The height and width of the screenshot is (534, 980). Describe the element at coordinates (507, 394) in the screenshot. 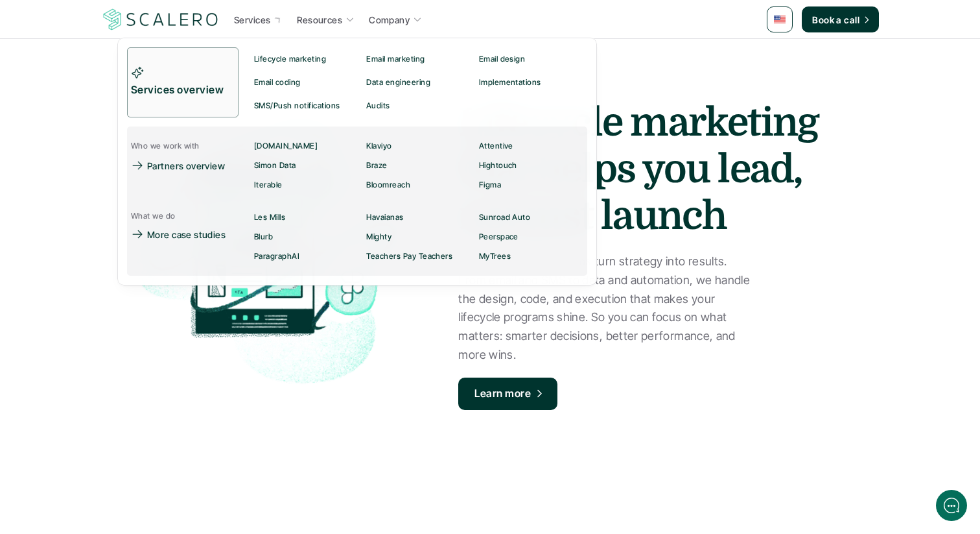

I see `a: Learn more` at that location.